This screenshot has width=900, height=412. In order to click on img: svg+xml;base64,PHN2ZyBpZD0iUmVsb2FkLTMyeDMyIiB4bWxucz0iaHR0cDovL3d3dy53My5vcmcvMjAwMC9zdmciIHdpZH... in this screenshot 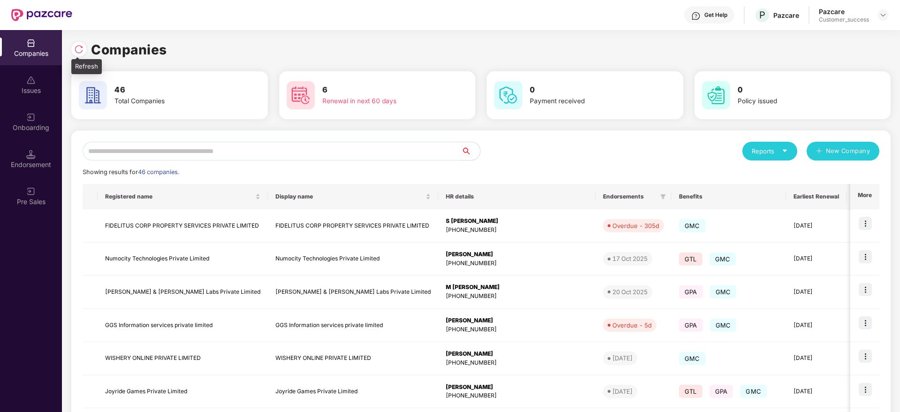, I will do `click(79, 49)`.